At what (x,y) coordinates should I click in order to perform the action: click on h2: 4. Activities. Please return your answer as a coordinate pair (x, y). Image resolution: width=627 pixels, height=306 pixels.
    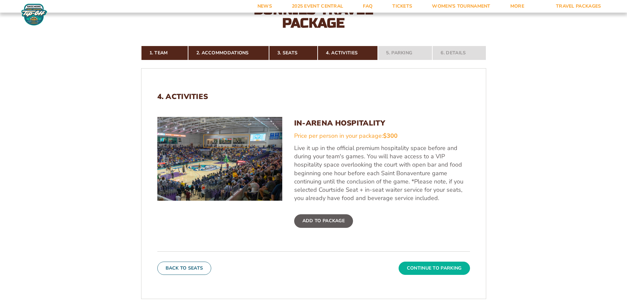
    Looking at the image, I should click on (314, 97).